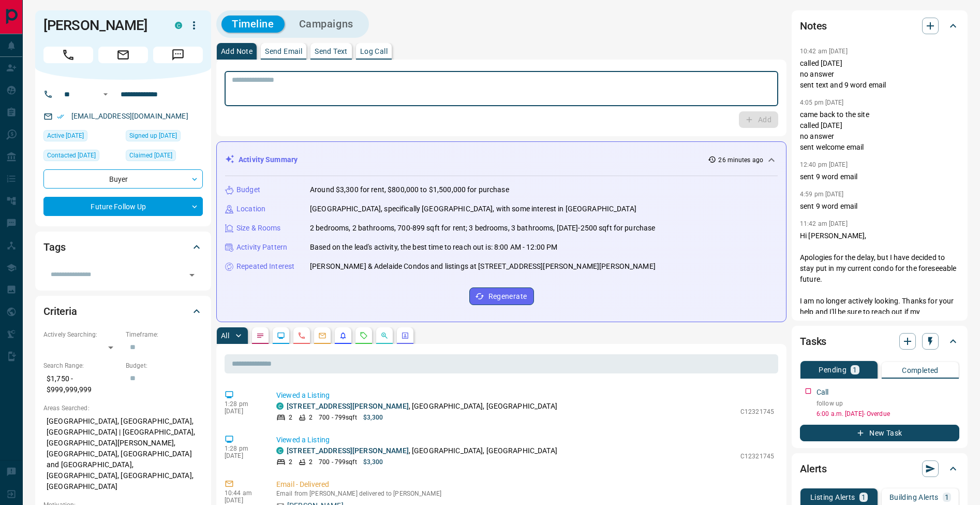  What do you see at coordinates (124, 247) in the screenshot?
I see `div: Tags` at bounding box center [124, 247].